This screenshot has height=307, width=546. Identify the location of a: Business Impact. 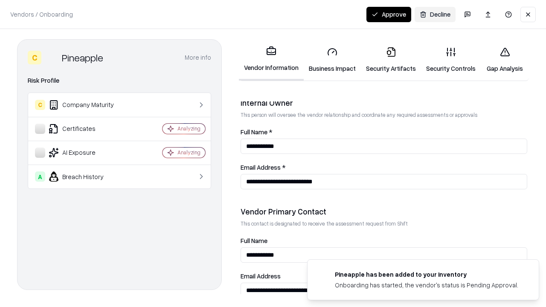
(332, 60).